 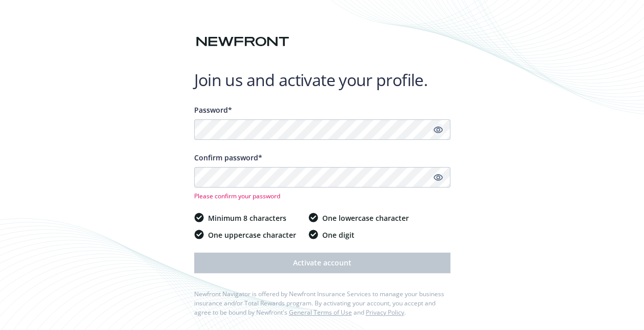 What do you see at coordinates (228, 157) in the screenshot?
I see `span: Confirm password*` at bounding box center [228, 157].